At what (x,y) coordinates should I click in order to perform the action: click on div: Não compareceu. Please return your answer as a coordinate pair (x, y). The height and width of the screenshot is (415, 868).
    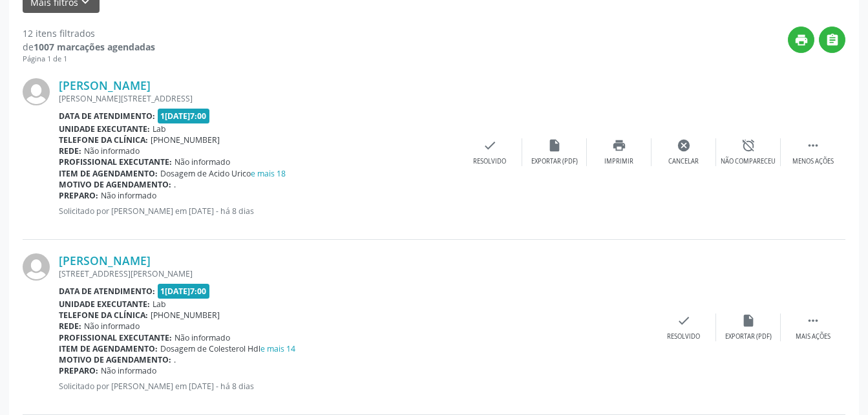
    Looking at the image, I should click on (748, 162).